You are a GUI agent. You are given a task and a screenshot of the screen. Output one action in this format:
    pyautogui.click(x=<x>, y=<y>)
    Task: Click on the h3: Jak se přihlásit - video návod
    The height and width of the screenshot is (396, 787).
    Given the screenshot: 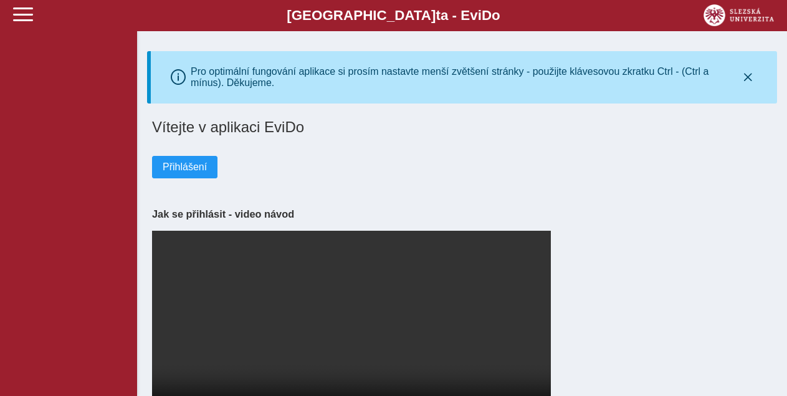 What is the action you would take?
    pyautogui.click(x=462, y=214)
    